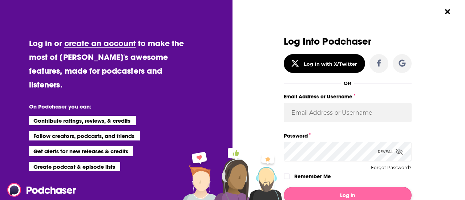  Describe the element at coordinates (390, 152) in the screenshot. I see `div: Reveal` at that location.